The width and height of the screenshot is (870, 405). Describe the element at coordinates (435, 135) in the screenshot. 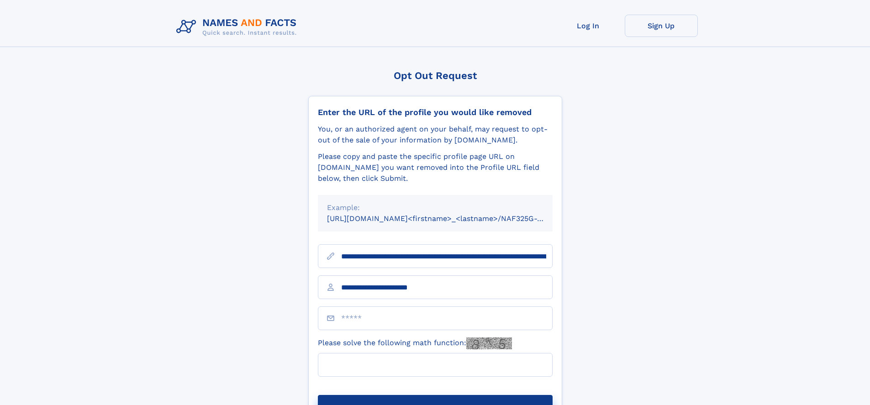

I see `div: You, or an authorized agent on your behalf, may request to opt-out of the sale of your informatio...` at that location.